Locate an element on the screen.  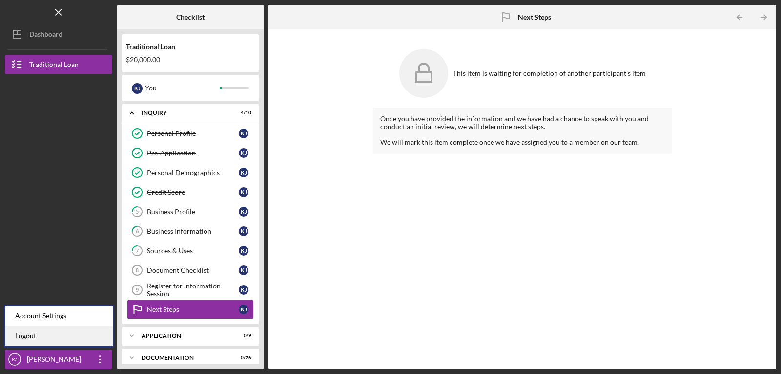
tspan: 9 is located at coordinates (137, 290).